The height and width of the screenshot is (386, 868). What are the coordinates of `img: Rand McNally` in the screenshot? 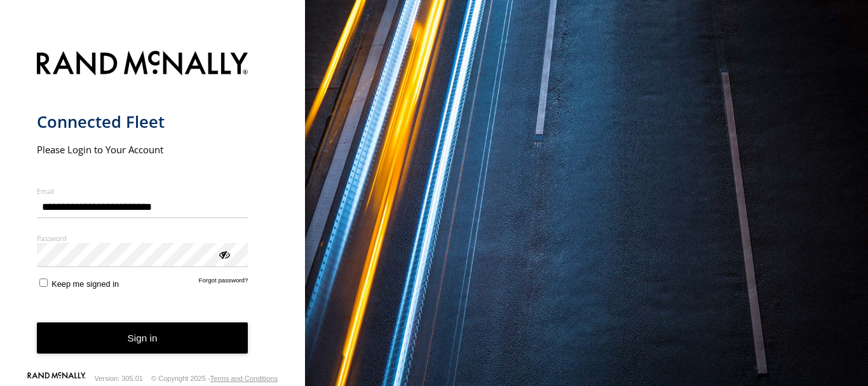 It's located at (142, 64).